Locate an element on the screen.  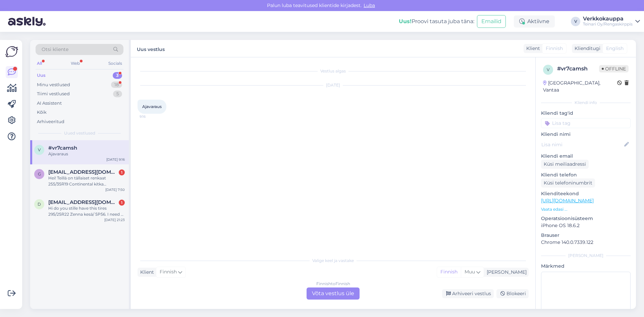
div: Vestlus algas is located at coordinates (333, 71).